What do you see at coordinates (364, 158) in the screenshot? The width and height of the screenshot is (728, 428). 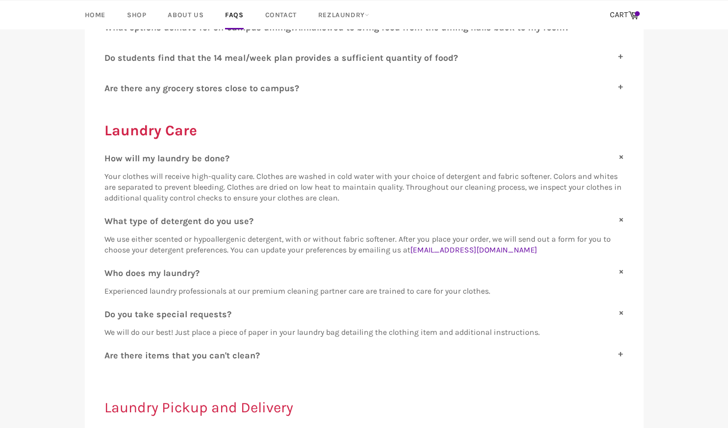 I see `label: H` at bounding box center [364, 158].